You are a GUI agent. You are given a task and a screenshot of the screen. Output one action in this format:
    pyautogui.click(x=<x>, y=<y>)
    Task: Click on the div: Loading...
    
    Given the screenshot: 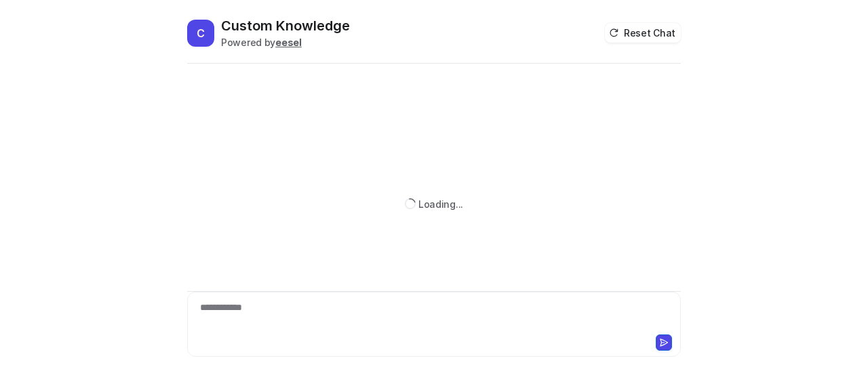 What is the action you would take?
    pyautogui.click(x=441, y=204)
    